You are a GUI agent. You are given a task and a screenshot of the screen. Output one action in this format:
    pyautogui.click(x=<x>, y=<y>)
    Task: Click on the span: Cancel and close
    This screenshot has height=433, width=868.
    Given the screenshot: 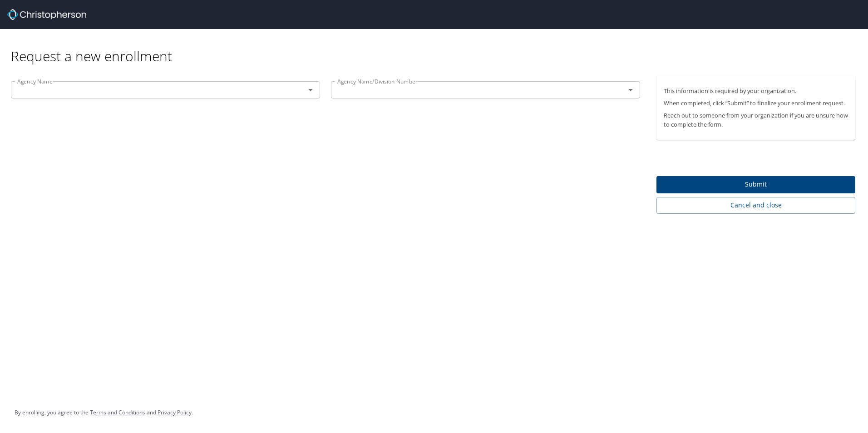 What is the action you would take?
    pyautogui.click(x=756, y=205)
    